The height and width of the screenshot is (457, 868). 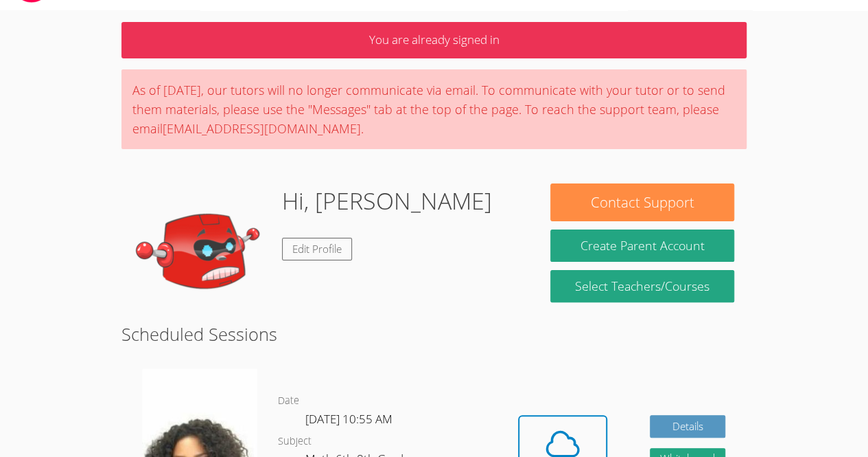 I want to click on a: Select Teachers/Courses, so click(x=642, y=285).